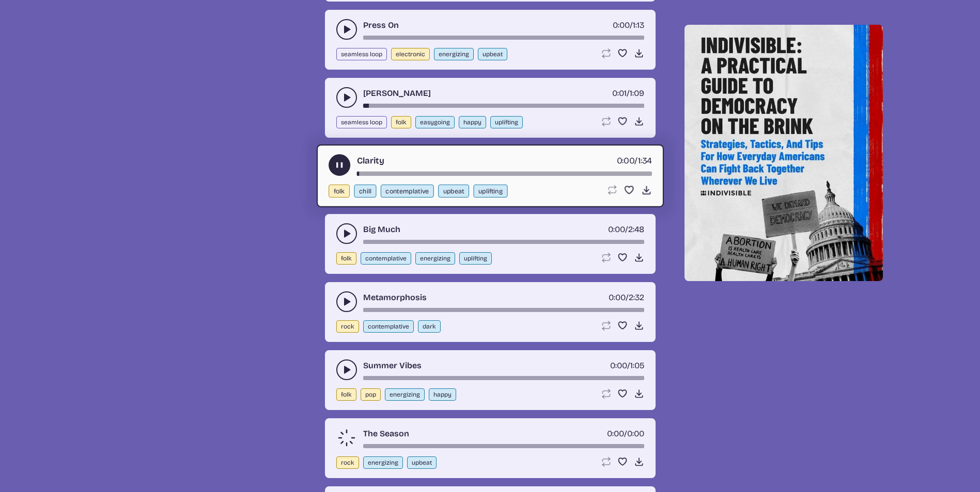 The image size is (980, 492). I want to click on span: 1:05, so click(637, 366).